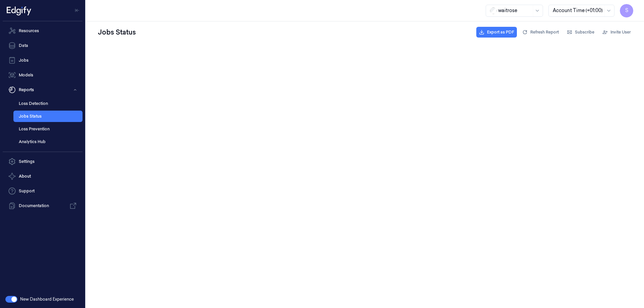 The width and height of the screenshot is (644, 308). I want to click on a: Models, so click(42, 75).